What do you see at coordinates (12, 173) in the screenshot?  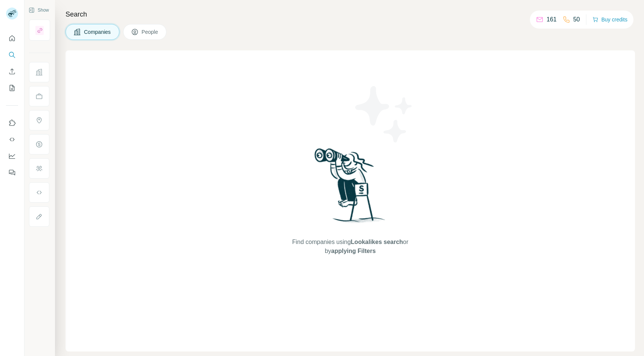 I see `button: Feedback` at bounding box center [12, 173].